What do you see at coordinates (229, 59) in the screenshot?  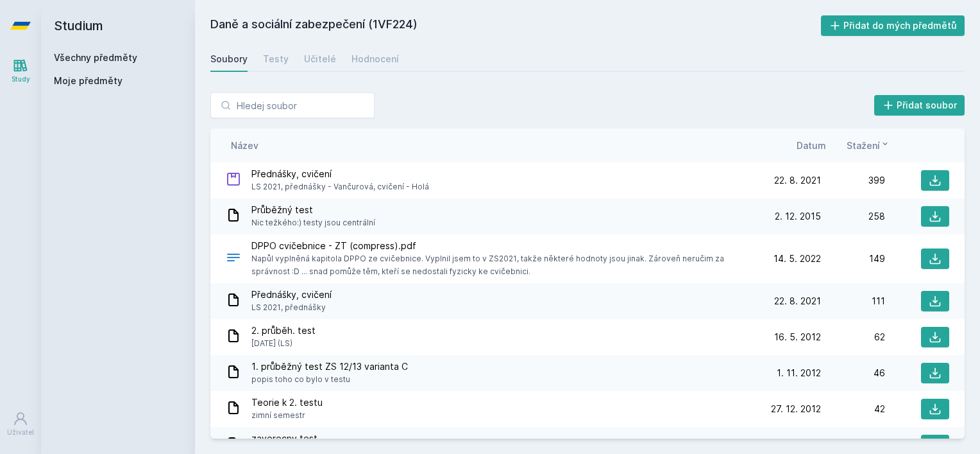 I see `a: Soubory` at bounding box center [229, 59].